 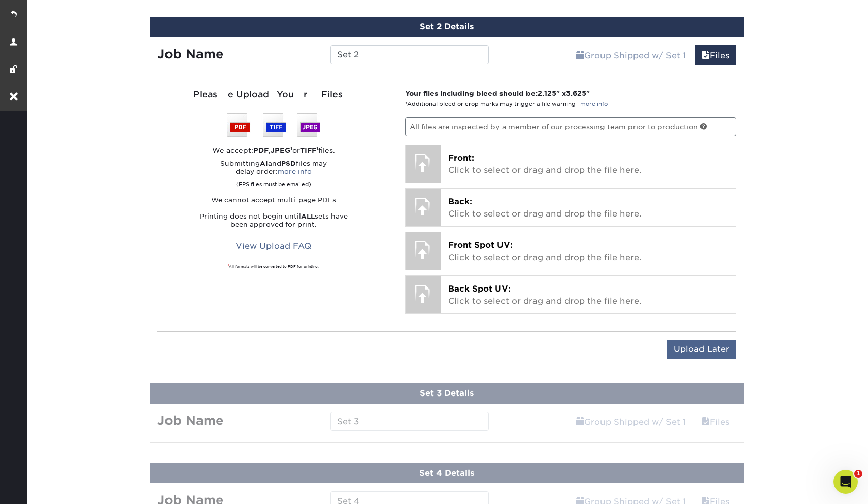 What do you see at coordinates (461, 158) in the screenshot?
I see `span: Front:` at bounding box center [461, 158].